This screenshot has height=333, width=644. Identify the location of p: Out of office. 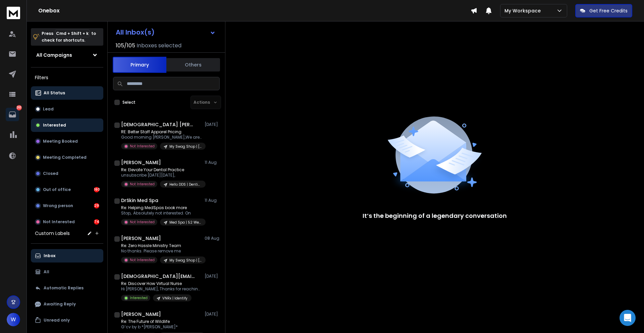
(57, 189).